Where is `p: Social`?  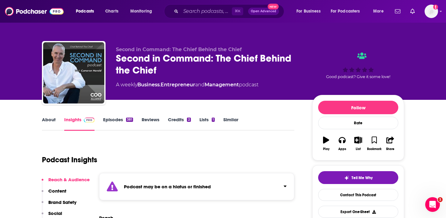 p: Social is located at coordinates (55, 213).